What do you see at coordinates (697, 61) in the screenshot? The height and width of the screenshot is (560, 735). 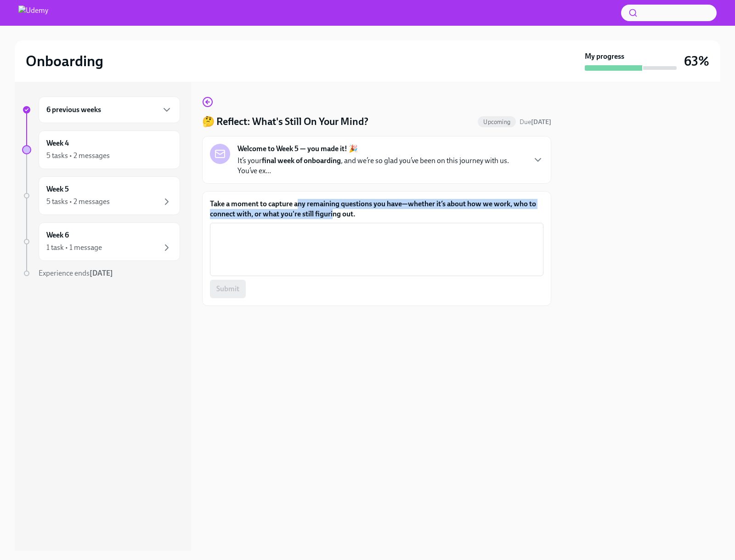 I see `h3: 63%` at bounding box center [697, 61].